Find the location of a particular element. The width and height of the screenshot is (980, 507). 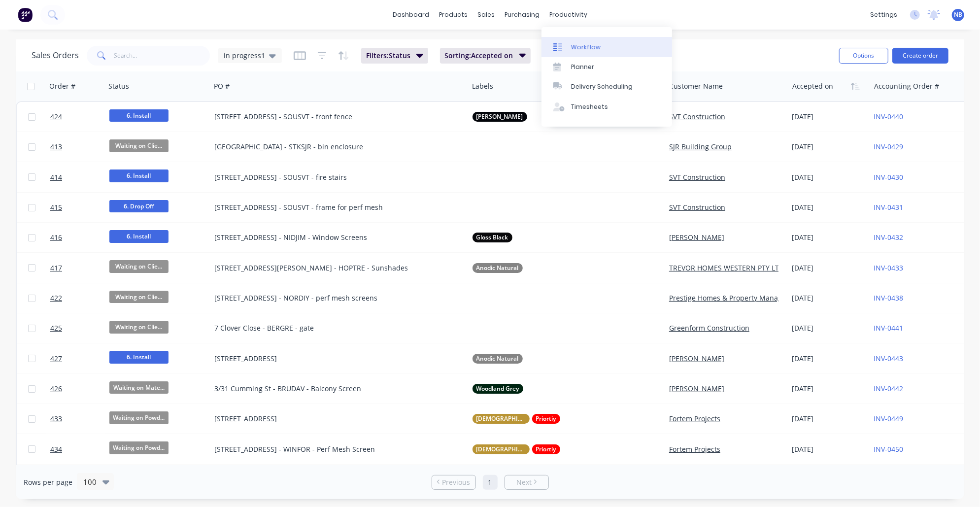

div: sales is located at coordinates (486, 15).